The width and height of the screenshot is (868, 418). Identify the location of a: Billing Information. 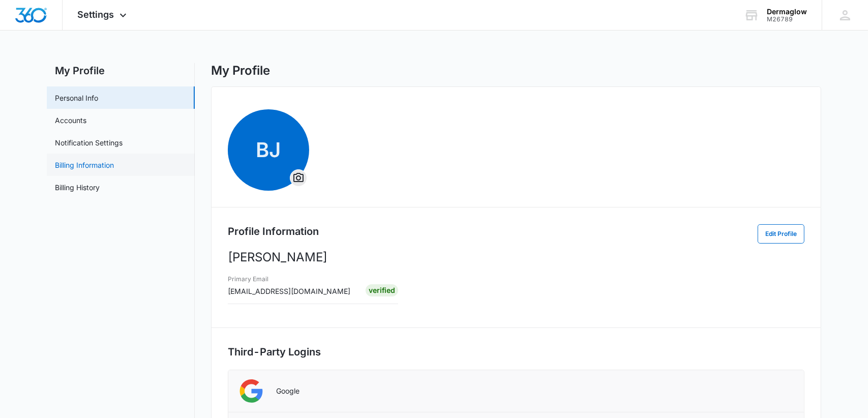
(84, 165).